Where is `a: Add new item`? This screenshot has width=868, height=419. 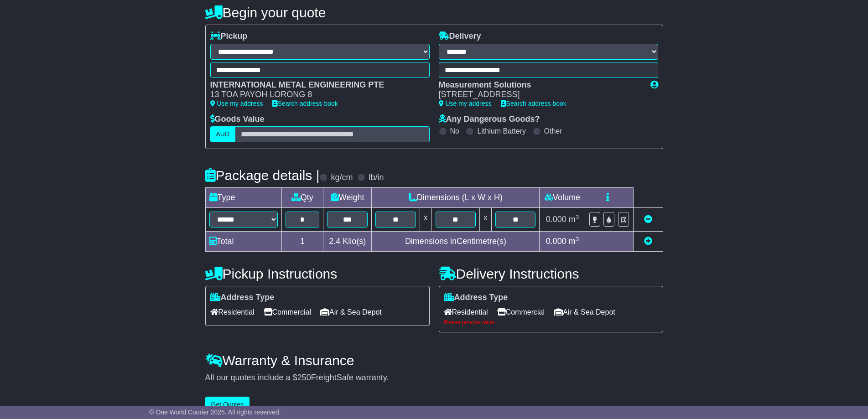 a: Add new item is located at coordinates (648, 241).